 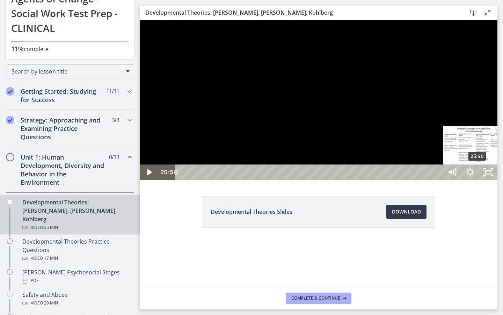 What do you see at coordinates (331, 152) in the screenshot?
I see `button: Show settings menu` at bounding box center [331, 152].